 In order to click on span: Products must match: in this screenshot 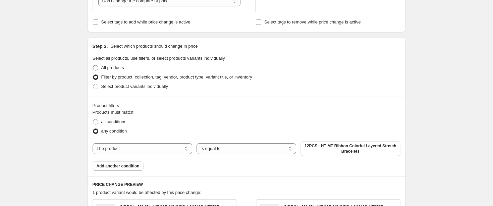, I will do `click(114, 112)`.